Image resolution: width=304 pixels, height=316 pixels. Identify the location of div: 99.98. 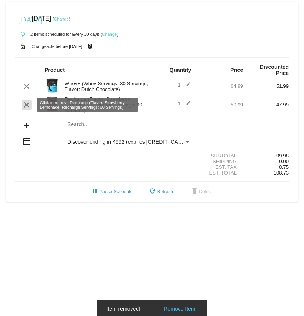
(266, 156).